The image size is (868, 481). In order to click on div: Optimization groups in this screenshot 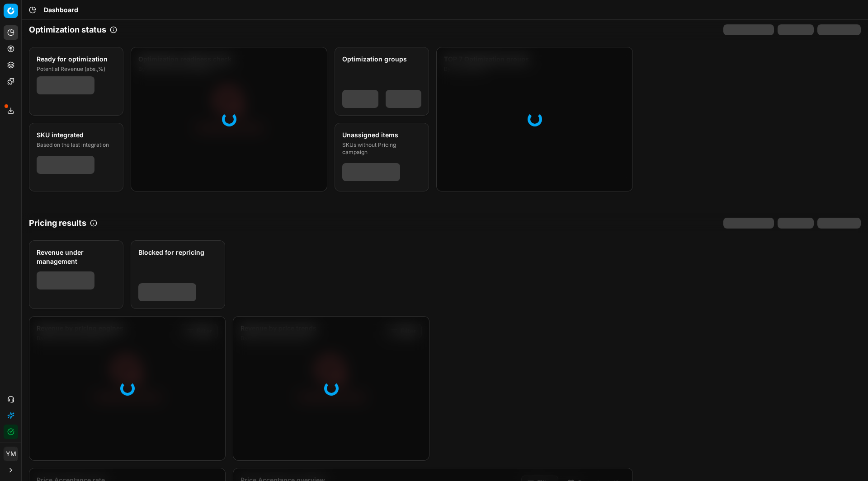, I will do `click(381, 59)`.